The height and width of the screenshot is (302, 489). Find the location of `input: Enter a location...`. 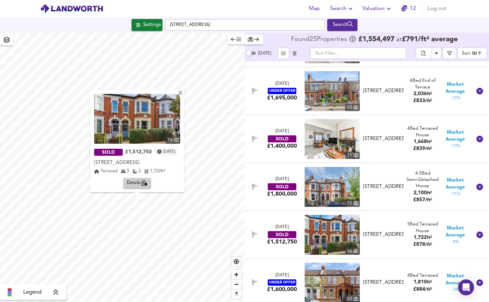

input: Enter a location... is located at coordinates (245, 25).